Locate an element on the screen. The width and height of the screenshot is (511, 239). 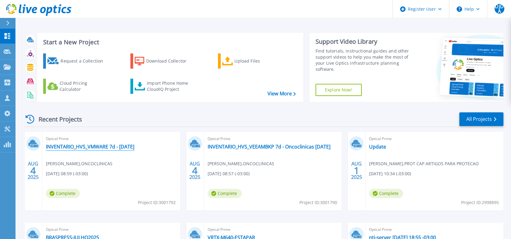
a: Download Collector is located at coordinates (164, 61).